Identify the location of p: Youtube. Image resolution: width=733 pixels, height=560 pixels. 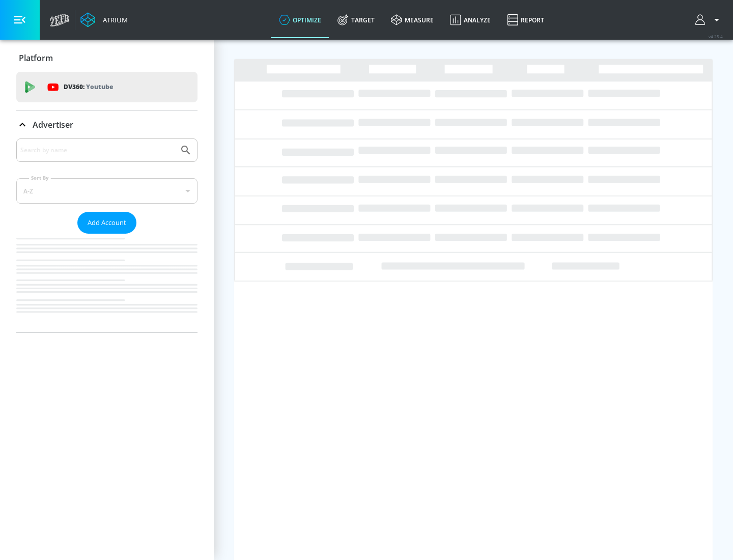
(99, 86).